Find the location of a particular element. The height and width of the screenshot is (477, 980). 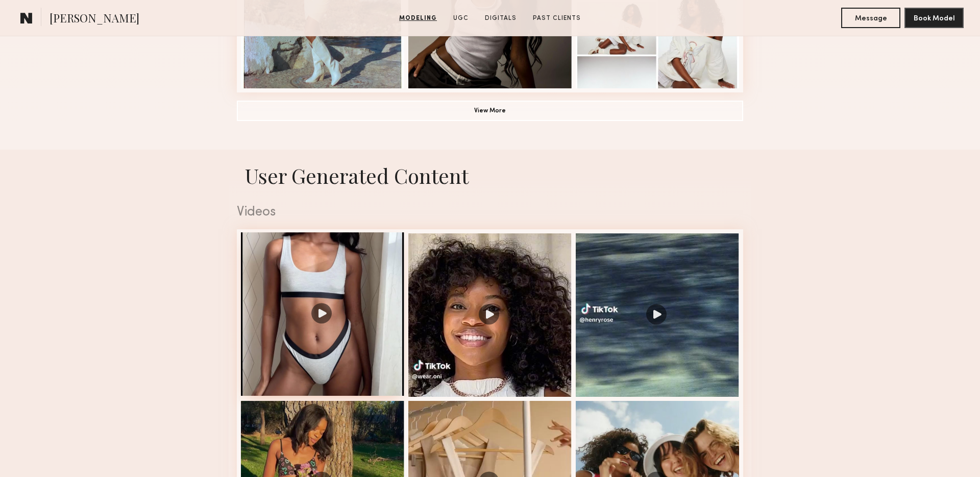

button: Message is located at coordinates (871, 18).